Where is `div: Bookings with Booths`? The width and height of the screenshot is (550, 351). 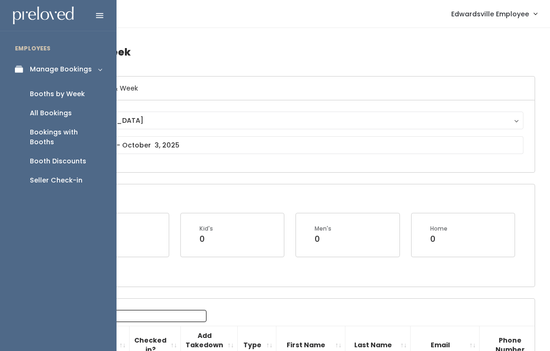 div: Bookings with Booths is located at coordinates (66, 137).